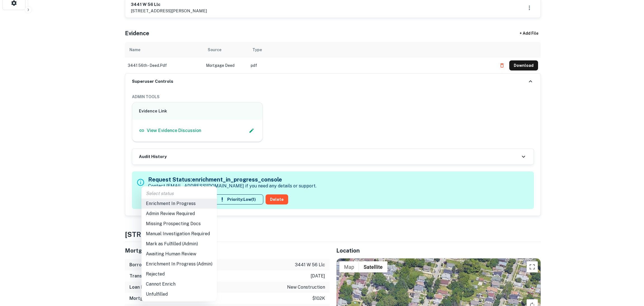  Describe the element at coordinates (180, 295) in the screenshot. I see `li: Unfulfilled` at that location.